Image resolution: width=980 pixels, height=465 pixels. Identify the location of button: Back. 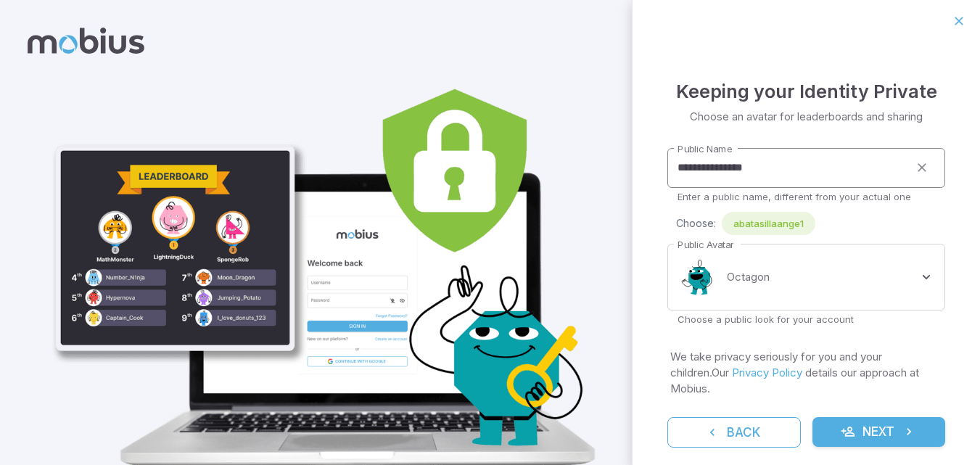
(734, 433).